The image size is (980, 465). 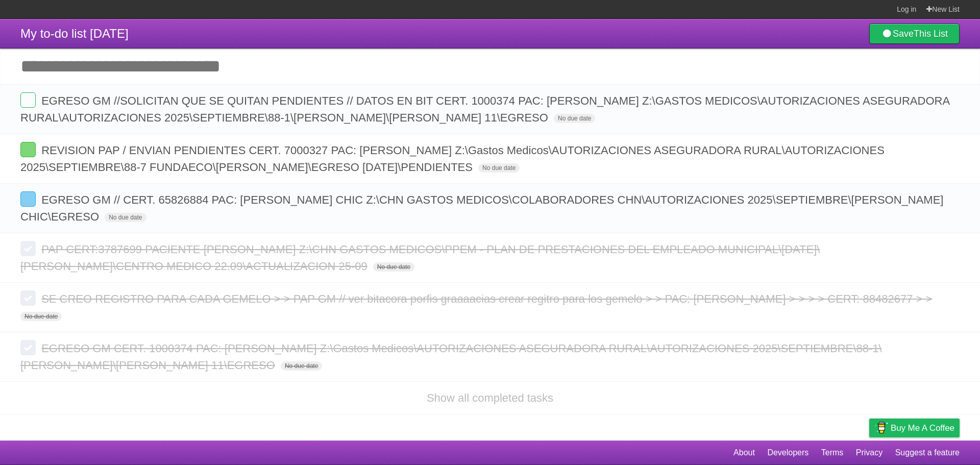 What do you see at coordinates (881, 428) in the screenshot?
I see `img: Buy me a coffee` at bounding box center [881, 428].